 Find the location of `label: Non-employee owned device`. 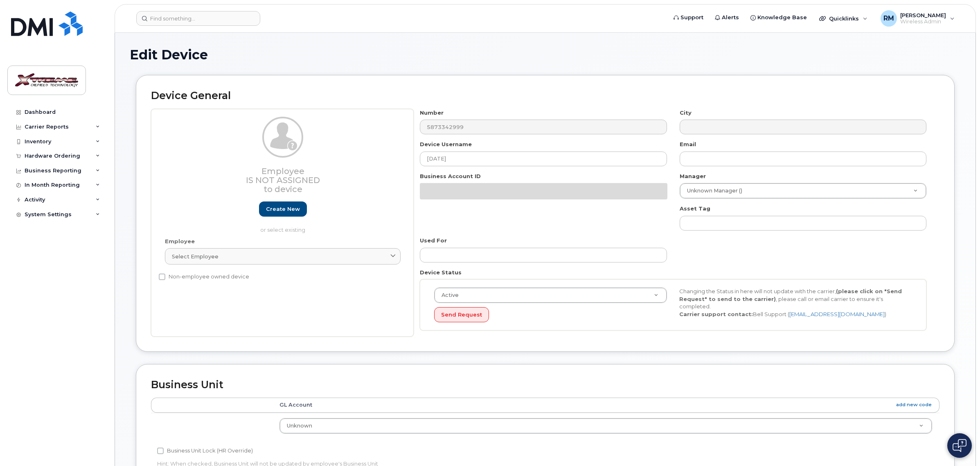

label: Non-employee owned device is located at coordinates (204, 277).